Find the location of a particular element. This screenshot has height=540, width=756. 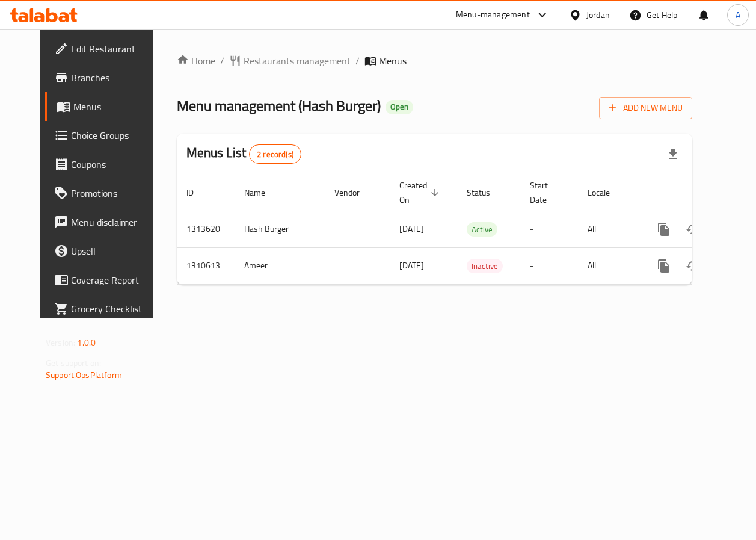

a: Grocery Checklist is located at coordinates (105, 309).